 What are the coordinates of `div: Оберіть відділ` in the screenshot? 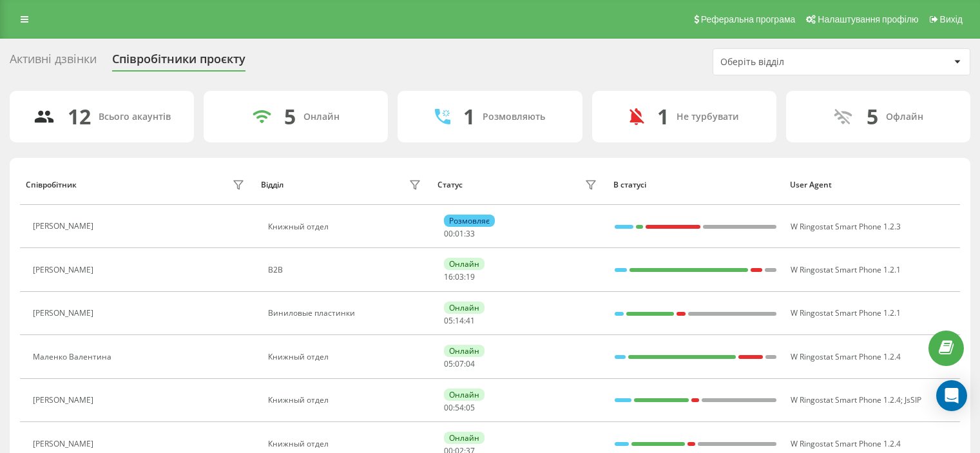 It's located at (797, 62).